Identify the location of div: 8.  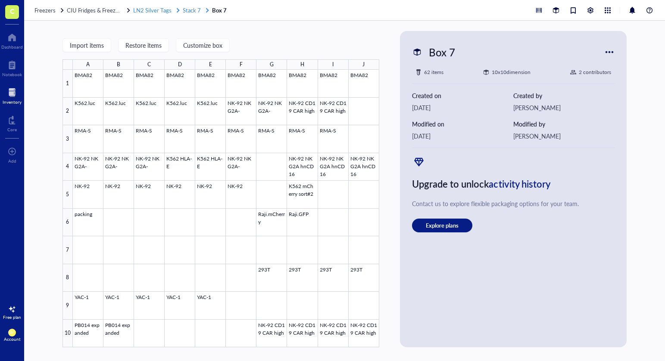
(68, 278).